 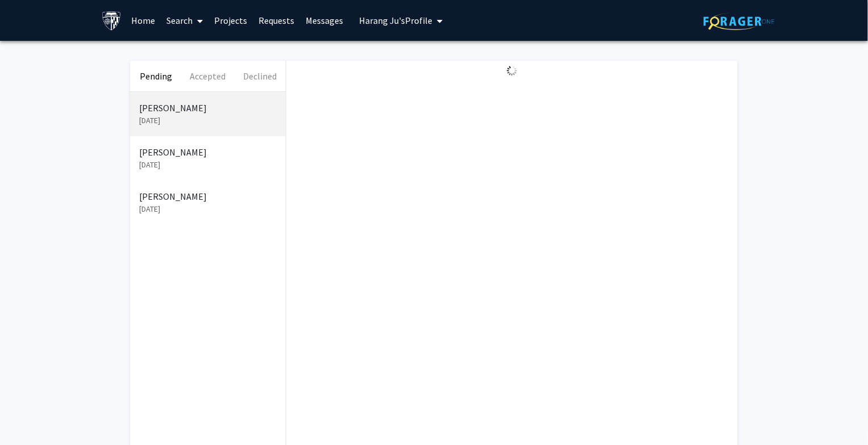 I want to click on button: Pending, so click(x=156, y=76).